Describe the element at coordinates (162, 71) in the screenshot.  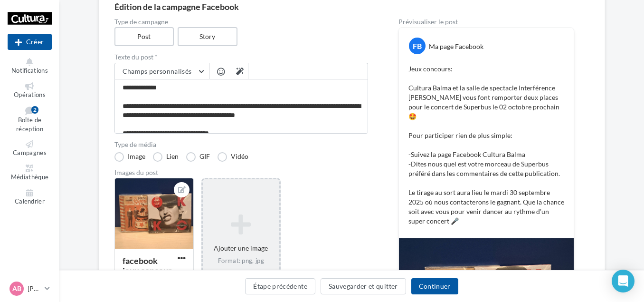
I see `button: Champs personnalisés` at that location.